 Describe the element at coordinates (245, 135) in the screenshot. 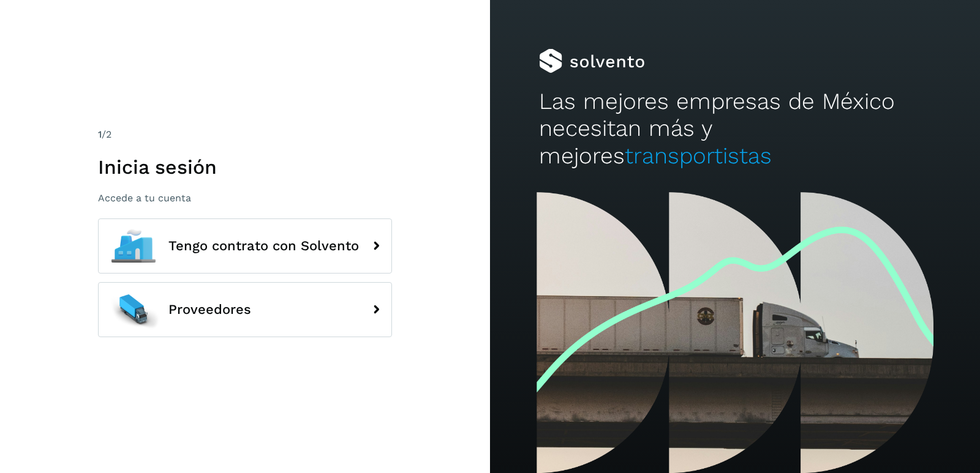

I see `div: /2` at that location.